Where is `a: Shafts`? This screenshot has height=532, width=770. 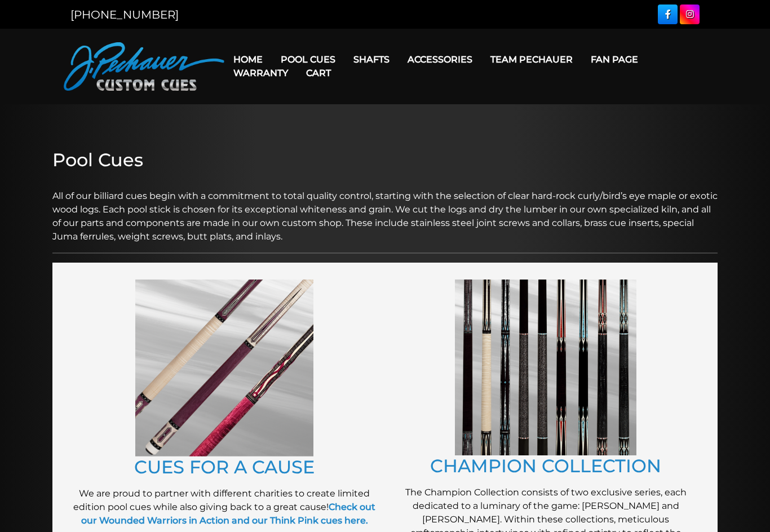
a: Shafts is located at coordinates (372, 59).